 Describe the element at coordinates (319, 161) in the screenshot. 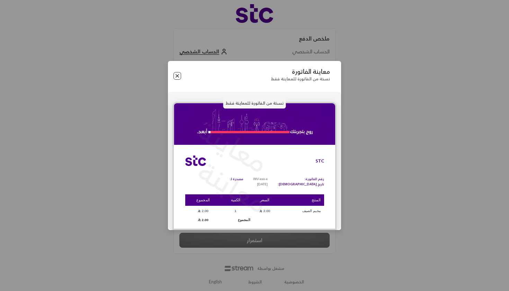

I see `p: STC` at that location.